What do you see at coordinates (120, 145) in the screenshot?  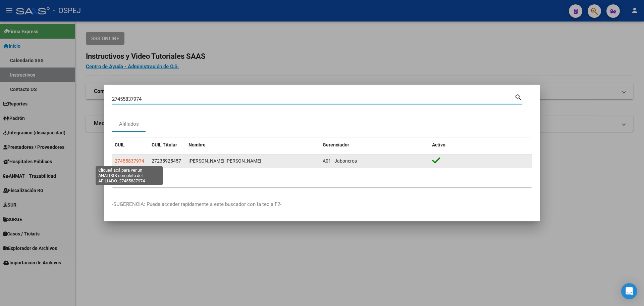 I see `span: CUIL` at bounding box center [120, 145].